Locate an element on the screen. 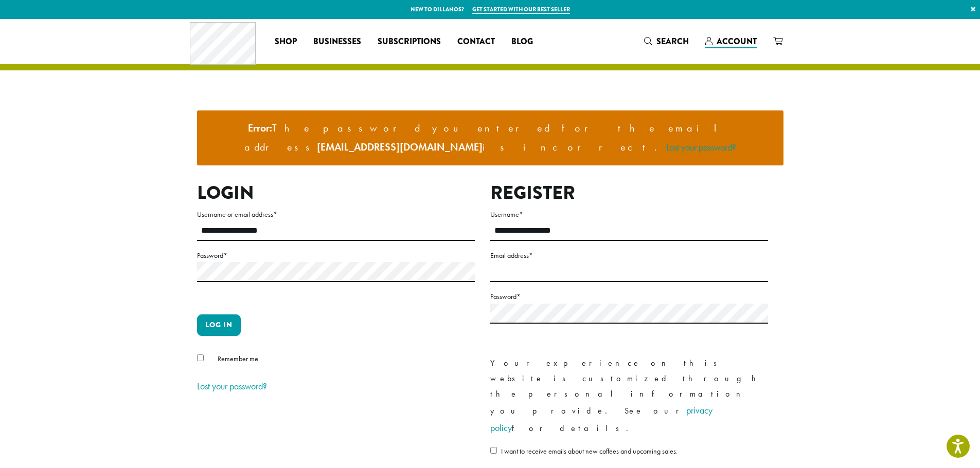  p: Your experience on this website is customized through the personal information you provide. See o... is located at coordinates (629, 397).